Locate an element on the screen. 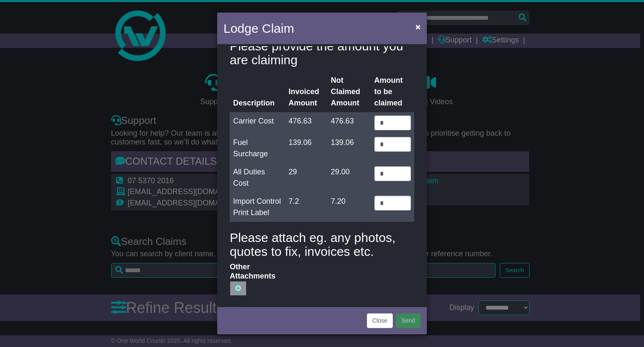 The image size is (644, 347). th: Invoiced Amount is located at coordinates (306, 92).